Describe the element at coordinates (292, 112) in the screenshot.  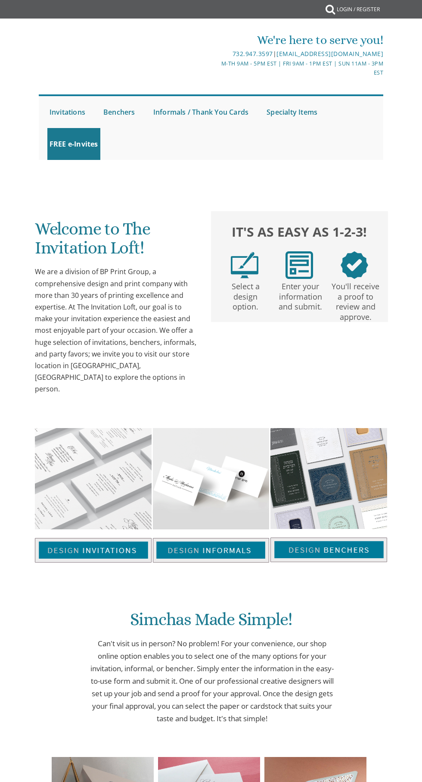
I see `a: Specialty Items` at that location.